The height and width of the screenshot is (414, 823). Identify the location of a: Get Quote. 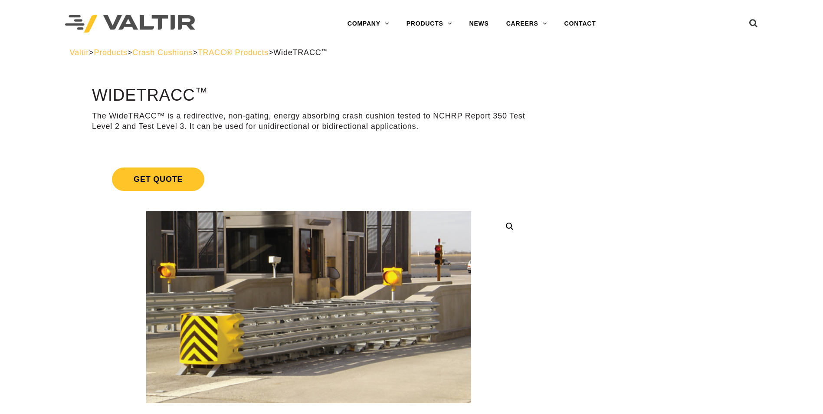
(309, 179).